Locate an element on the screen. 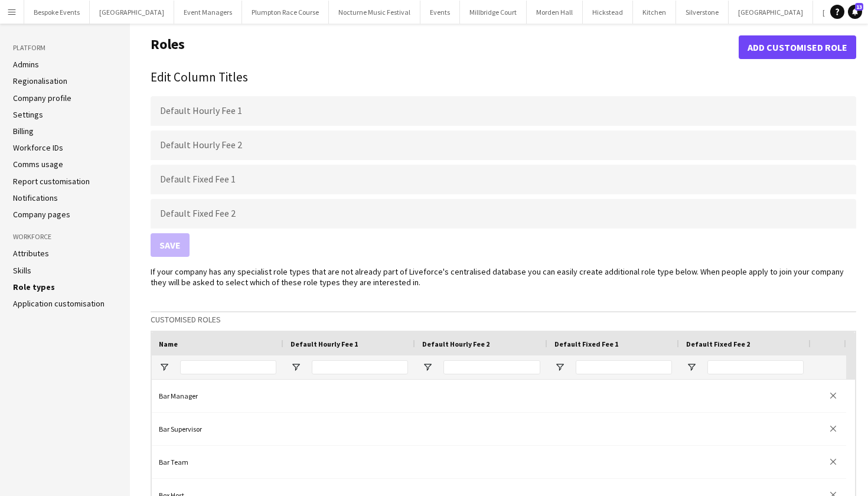 Image resolution: width=868 pixels, height=496 pixels. a: Role types is located at coordinates (33, 287).